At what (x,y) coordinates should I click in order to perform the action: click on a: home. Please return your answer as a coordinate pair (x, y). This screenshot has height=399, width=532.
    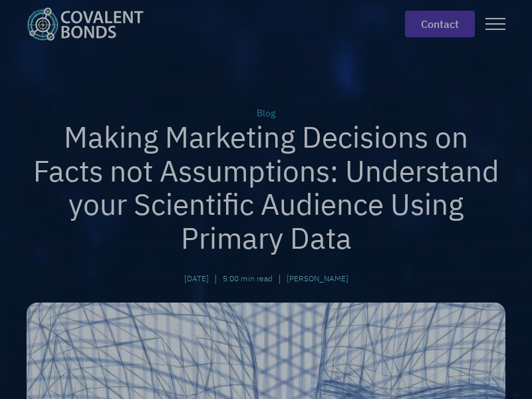
    Looking at the image, I should click on (91, 24).